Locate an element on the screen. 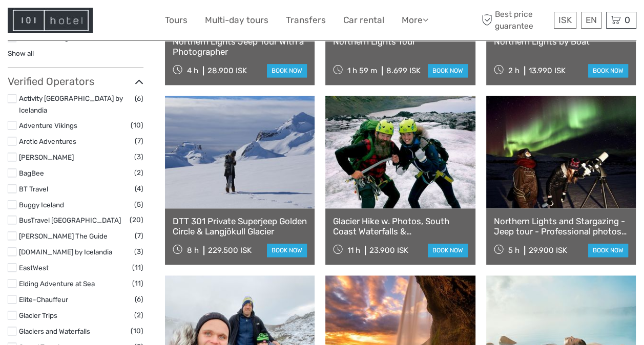 Image resolution: width=644 pixels, height=345 pixels. span: Best price guarantee is located at coordinates (515, 20).